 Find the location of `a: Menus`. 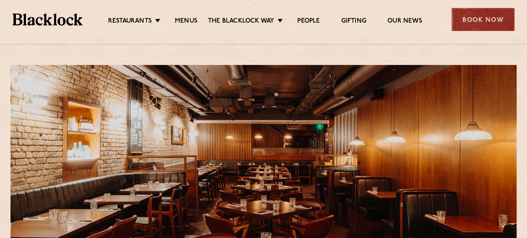

a: Menus is located at coordinates (186, 22).